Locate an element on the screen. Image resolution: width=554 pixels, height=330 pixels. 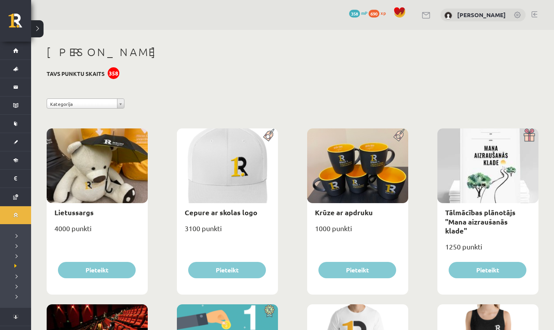
div: 4000 punkti is located at coordinates (97, 231).